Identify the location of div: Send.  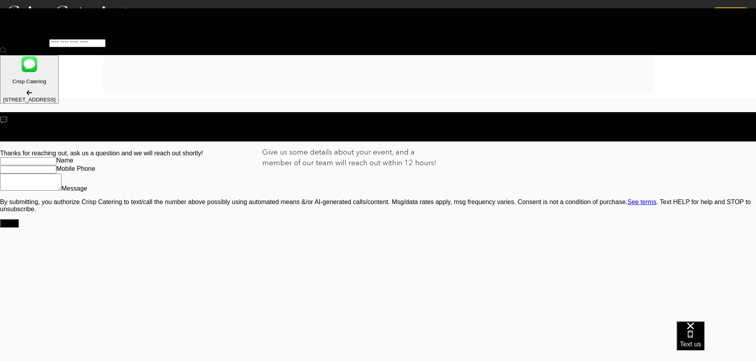
(9, 223).